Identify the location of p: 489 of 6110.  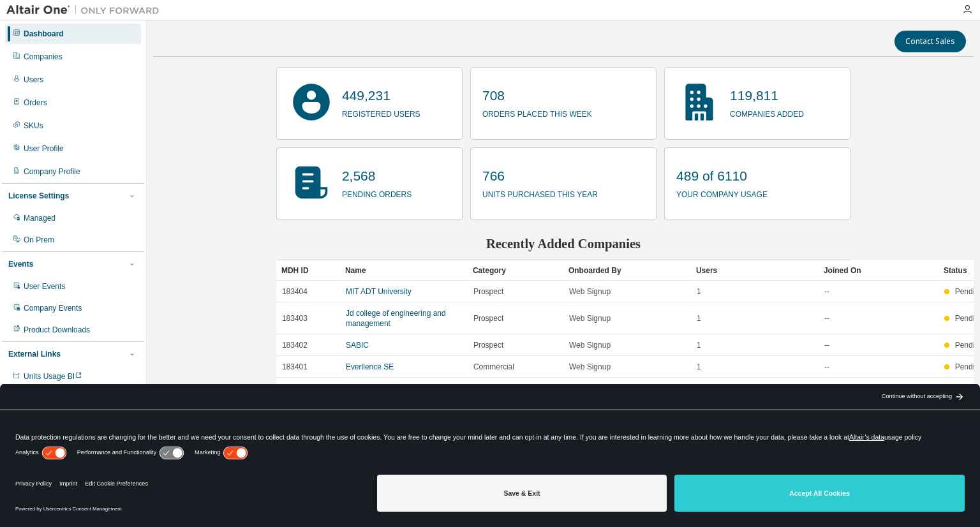
(722, 176).